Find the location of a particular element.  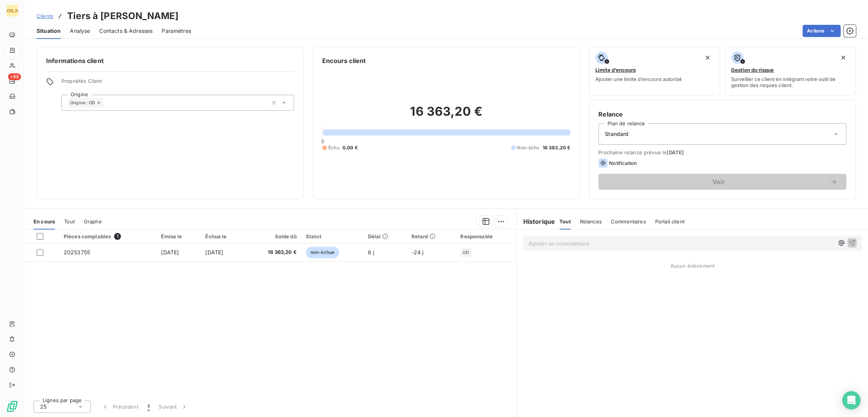

span: Limite d’encours is located at coordinates (615, 70).